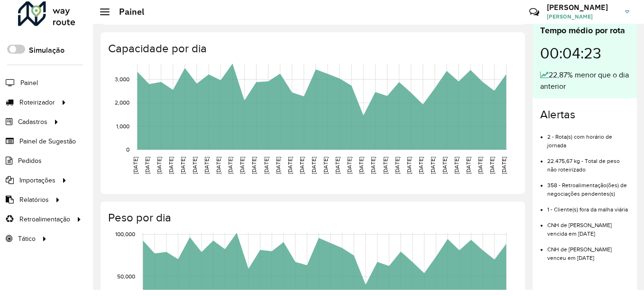 The width and height of the screenshot is (644, 296). Describe the element at coordinates (122, 103) in the screenshot. I see `text: 2,000` at that location.